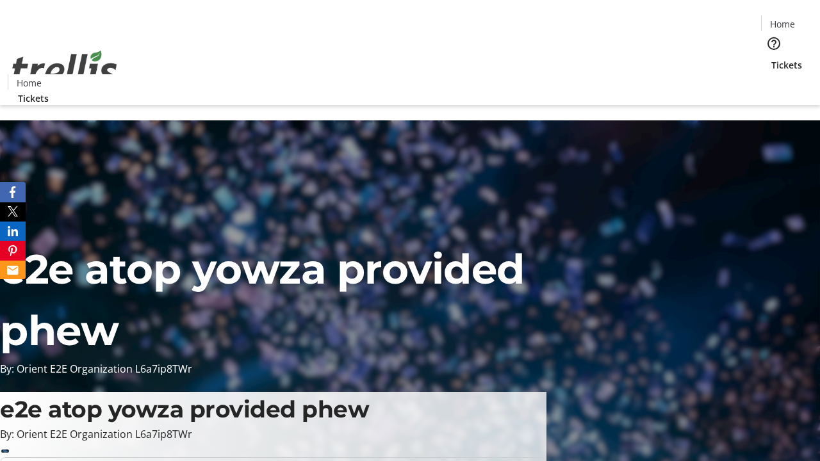  What do you see at coordinates (774, 85) in the screenshot?
I see `button: Cart` at bounding box center [774, 85].